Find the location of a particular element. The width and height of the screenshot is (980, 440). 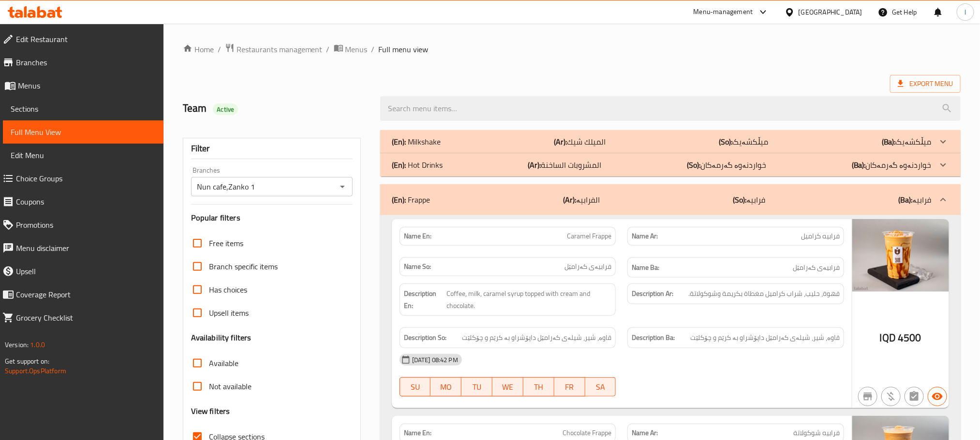

span: فرابيه شوكولاتة is located at coordinates (817, 432).